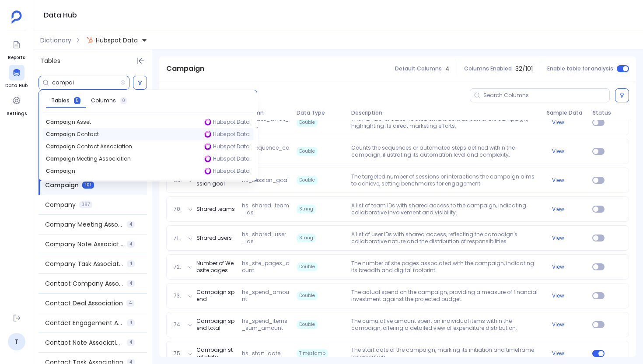 The height and width of the screenshot is (364, 643). Describe the element at coordinates (103, 101) in the screenshot. I see `span: Columns` at that location.